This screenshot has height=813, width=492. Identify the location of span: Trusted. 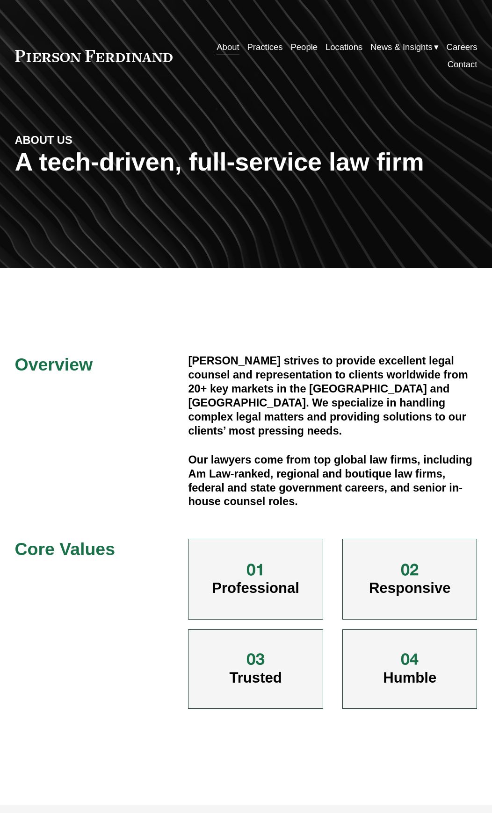
(255, 678).